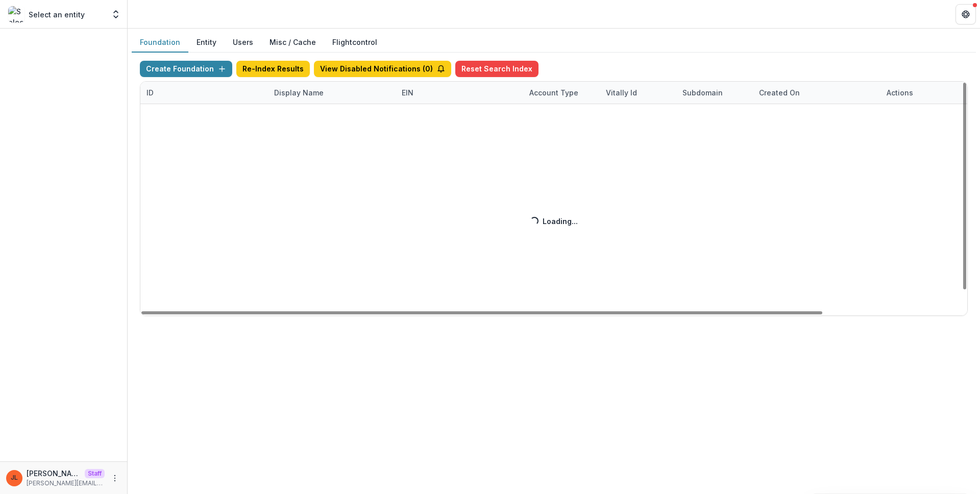  What do you see at coordinates (206, 43) in the screenshot?
I see `button: Entity` at bounding box center [206, 43].